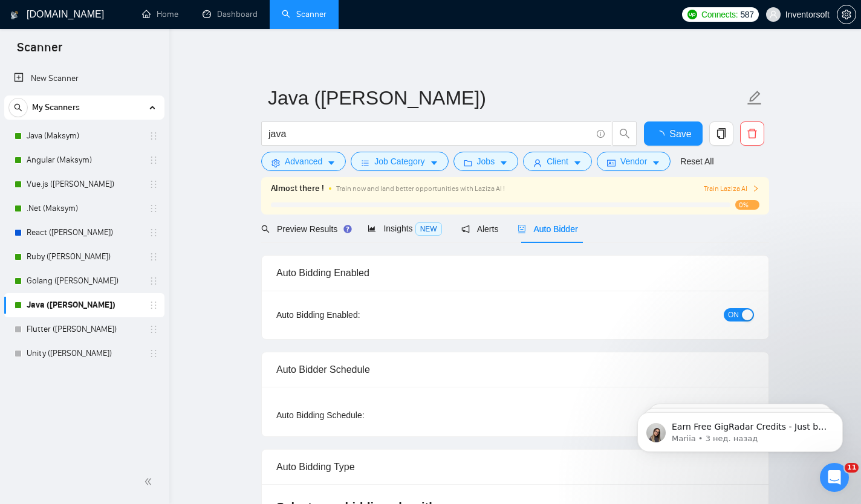  What do you see at coordinates (85, 79) in the screenshot?
I see `li: New Scanner` at bounding box center [85, 79].